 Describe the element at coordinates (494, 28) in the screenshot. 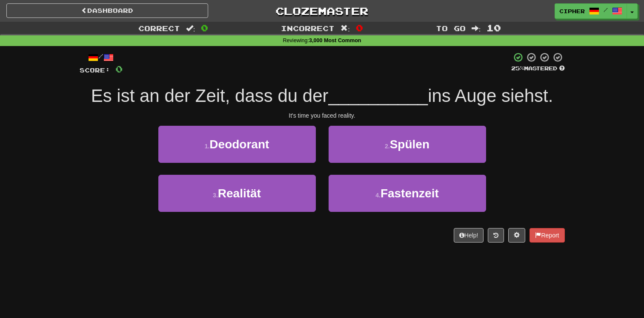

I see `span: 10` at that location.